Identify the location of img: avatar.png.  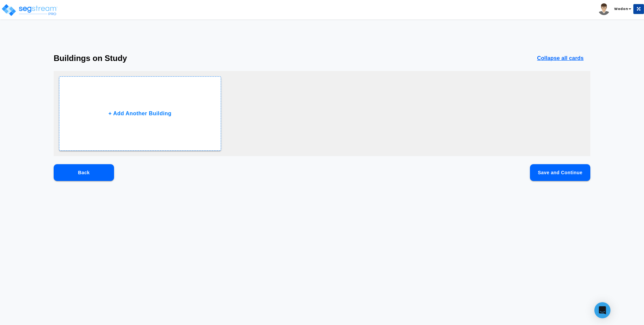
(604, 9).